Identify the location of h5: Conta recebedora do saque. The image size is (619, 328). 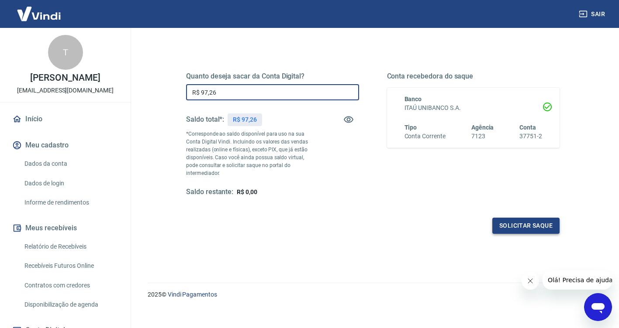
(473, 76).